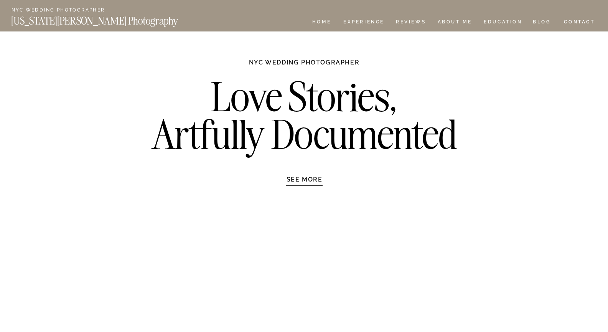 This screenshot has width=608, height=332. I want to click on h1: SEE MORE, so click(304, 179).